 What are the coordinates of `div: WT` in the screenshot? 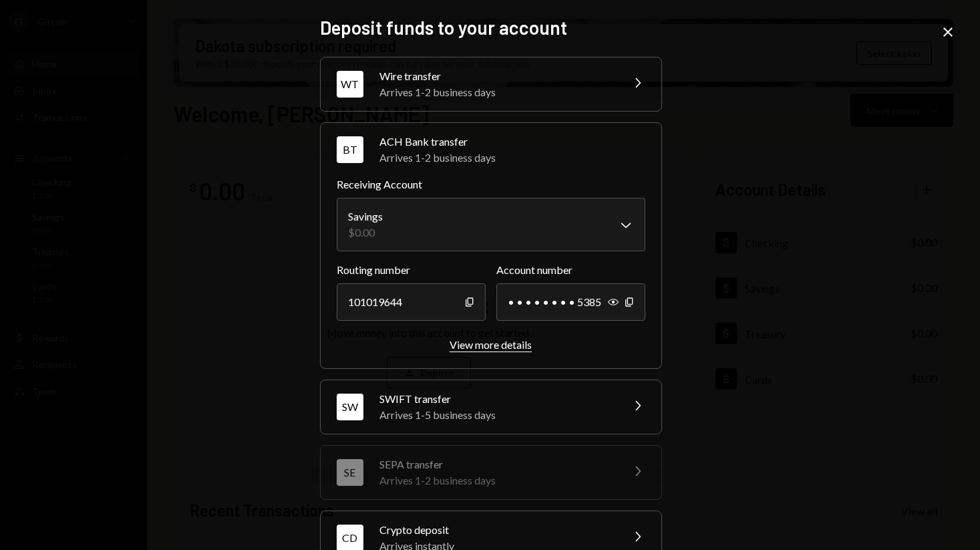 It's located at (350, 84).